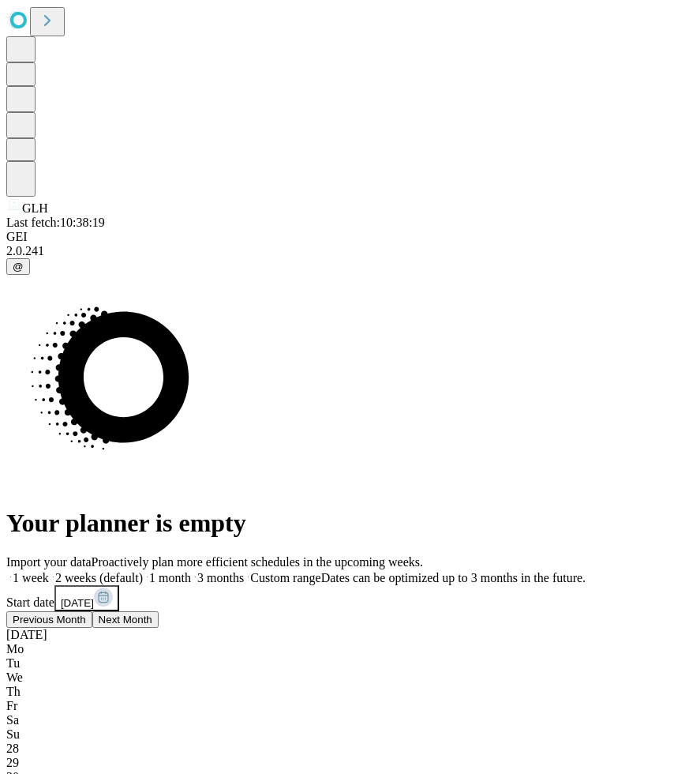 Image resolution: width=700 pixels, height=774 pixels. I want to click on span: Proactively plan more efficient schedules in the upcoming weeks., so click(258, 562).